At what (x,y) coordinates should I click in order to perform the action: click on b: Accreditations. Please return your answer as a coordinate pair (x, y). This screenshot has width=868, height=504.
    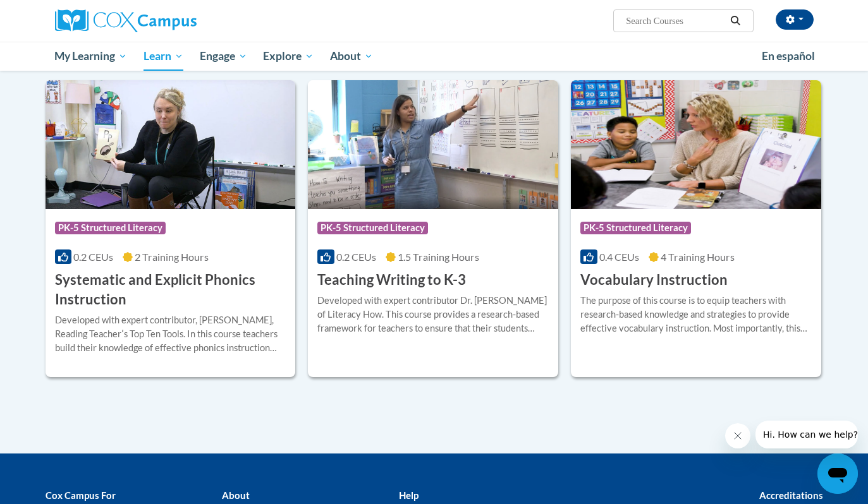
    Looking at the image, I should click on (791, 496).